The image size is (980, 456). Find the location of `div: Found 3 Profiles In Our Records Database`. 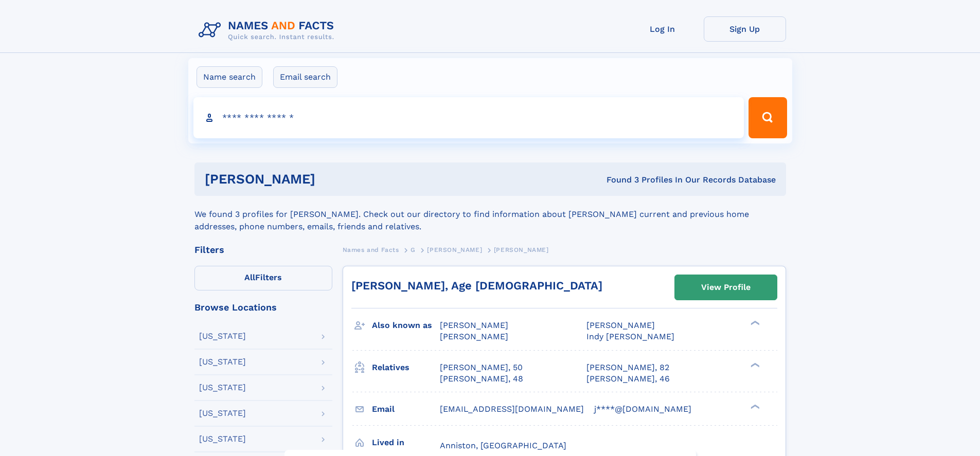

div: Found 3 Profiles In Our Records Database is located at coordinates (619, 180).